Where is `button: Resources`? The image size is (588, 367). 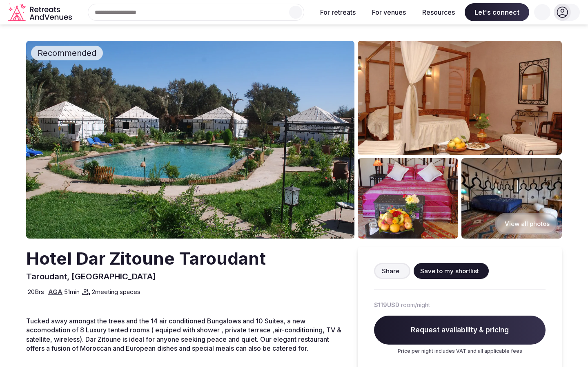
button: Resources is located at coordinates (438, 13).